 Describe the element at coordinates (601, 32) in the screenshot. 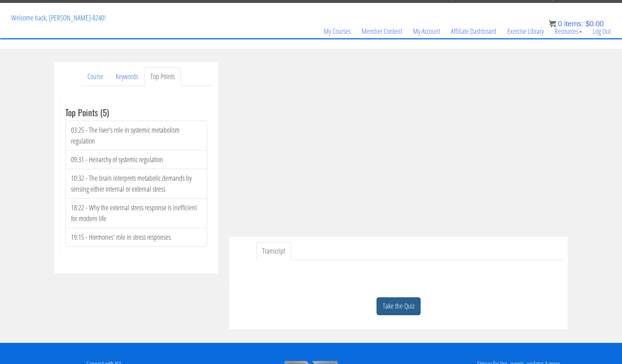

I see `a: Log Out` at that location.